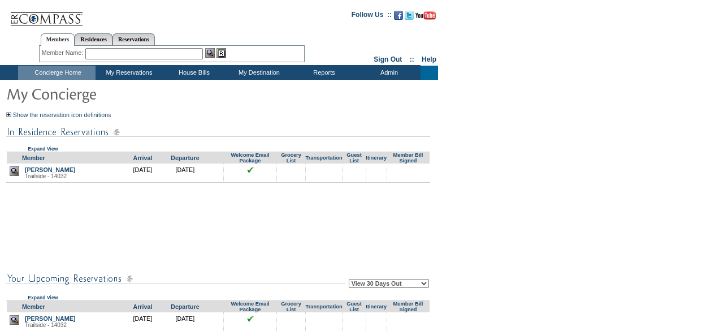 This screenshot has height=331, width=715. I want to click on a: Follow us on Twitter, so click(409, 18).